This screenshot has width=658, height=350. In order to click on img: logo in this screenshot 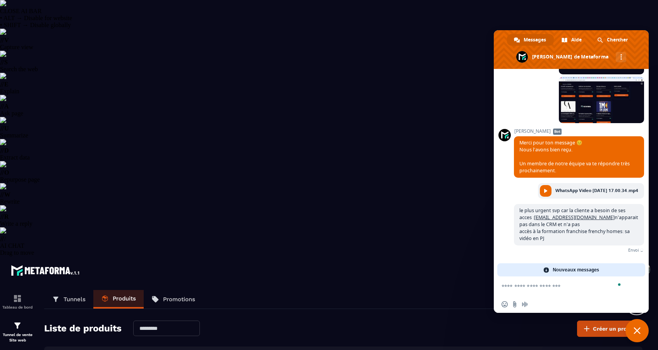, I will do `click(46, 270)`.